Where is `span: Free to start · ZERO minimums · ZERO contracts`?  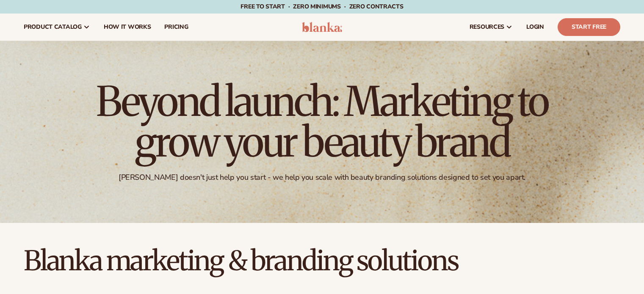
span: Free to start · ZERO minimums · ZERO contracts is located at coordinates (322, 6).